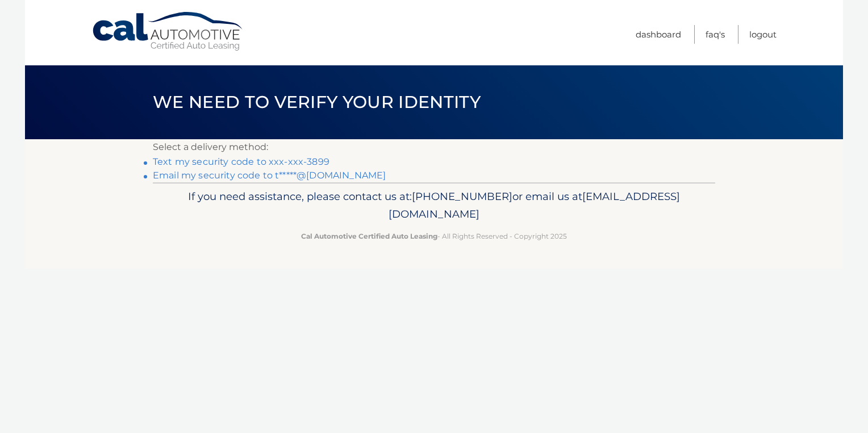 The image size is (868, 433). Describe the element at coordinates (316, 102) in the screenshot. I see `span: We need to verify your identity` at that location.